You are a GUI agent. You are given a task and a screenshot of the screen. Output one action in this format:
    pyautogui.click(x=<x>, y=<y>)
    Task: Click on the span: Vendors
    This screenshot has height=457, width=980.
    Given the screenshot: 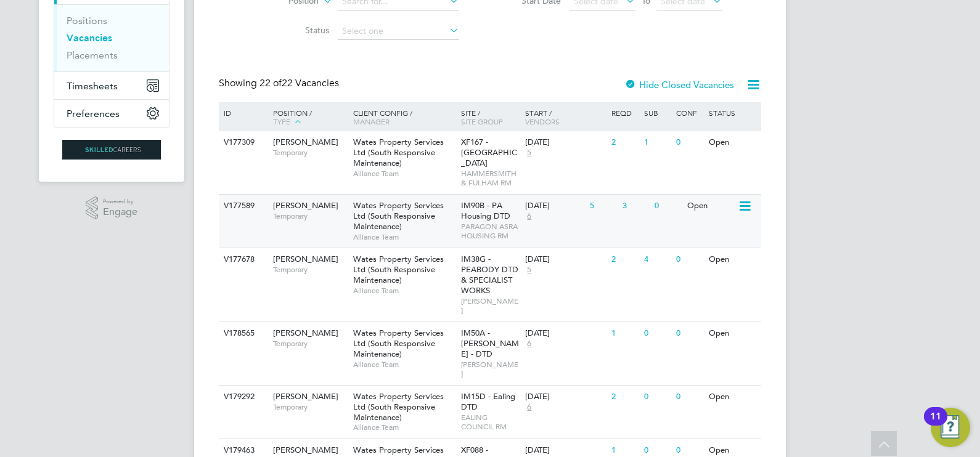 What is the action you would take?
    pyautogui.click(x=542, y=122)
    